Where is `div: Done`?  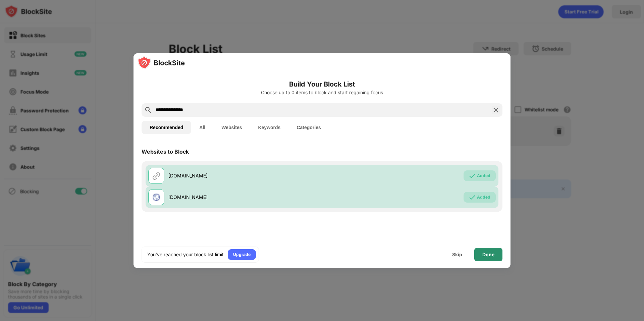
div: Done is located at coordinates (488, 255).